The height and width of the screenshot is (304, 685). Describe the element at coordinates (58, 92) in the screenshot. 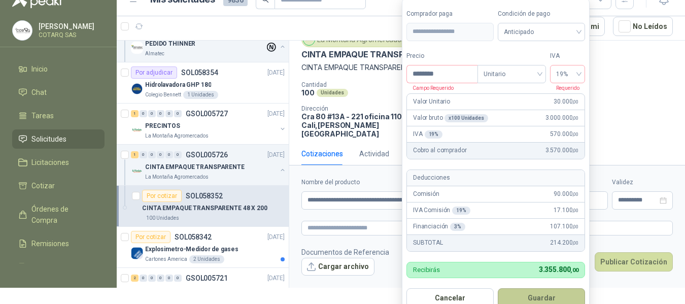

I see `a: Chat` at that location.